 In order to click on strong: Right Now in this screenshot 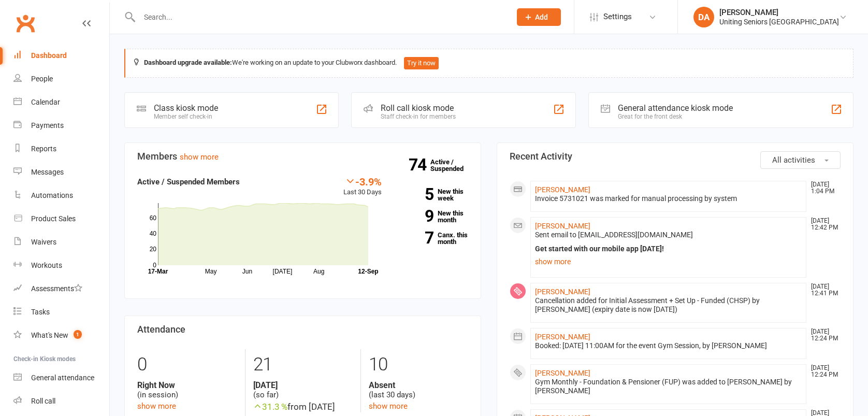, I will do `click(187, 385)`.